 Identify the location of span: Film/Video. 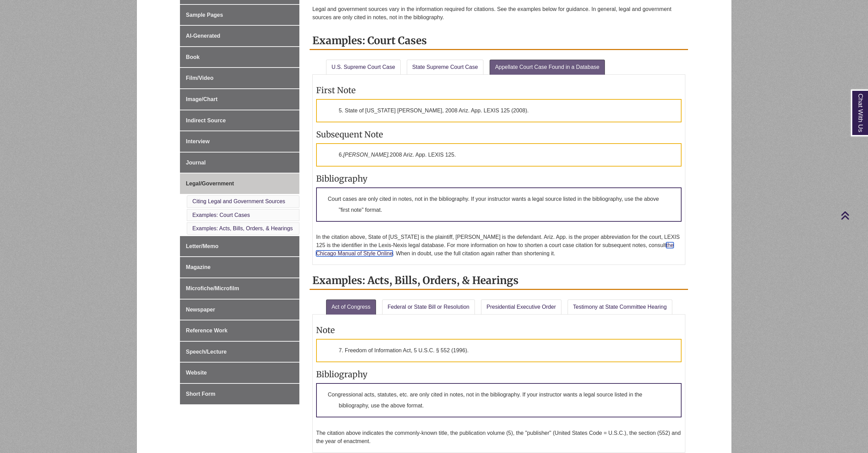
(199, 77).